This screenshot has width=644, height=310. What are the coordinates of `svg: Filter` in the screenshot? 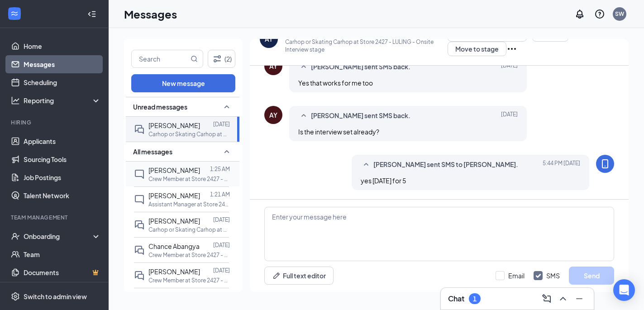 It's located at (217, 59).